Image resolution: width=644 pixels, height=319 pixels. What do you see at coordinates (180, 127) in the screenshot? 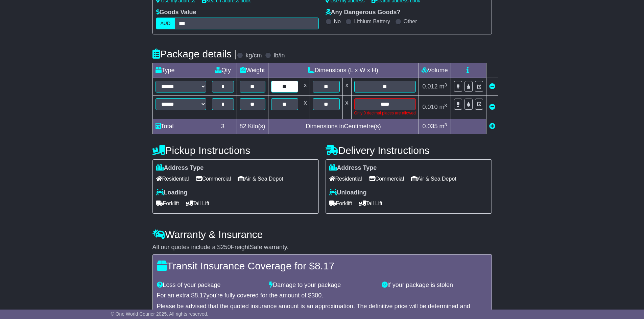
I see `td: Total` at bounding box center [180, 127].